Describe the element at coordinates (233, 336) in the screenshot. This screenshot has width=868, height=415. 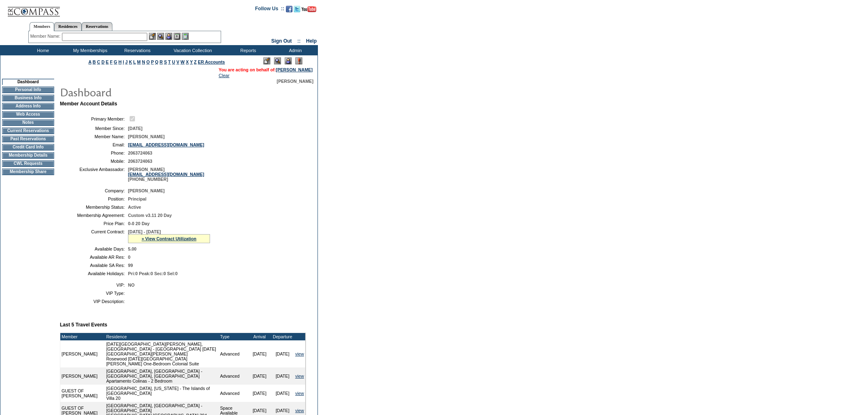
I see `td: Type` at that location.